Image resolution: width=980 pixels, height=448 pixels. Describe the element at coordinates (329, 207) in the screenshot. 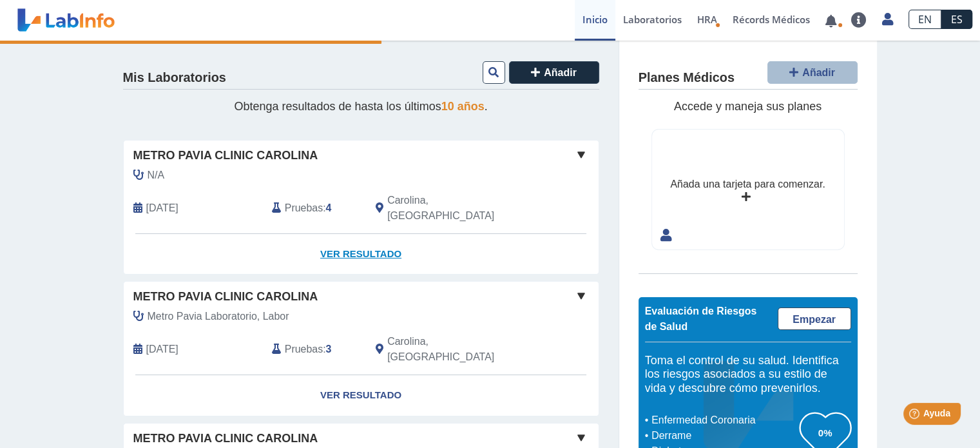

I see `b: 4` at that location.